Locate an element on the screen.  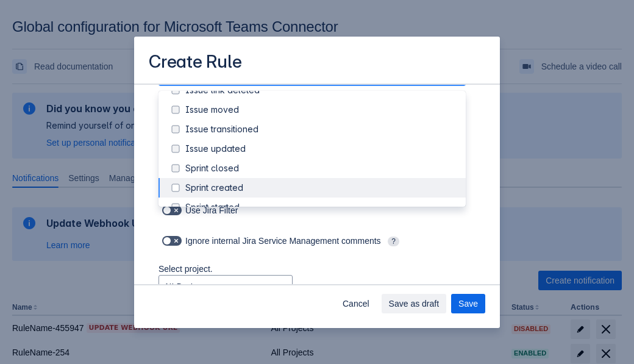
span: Save is located at coordinates (468, 303).